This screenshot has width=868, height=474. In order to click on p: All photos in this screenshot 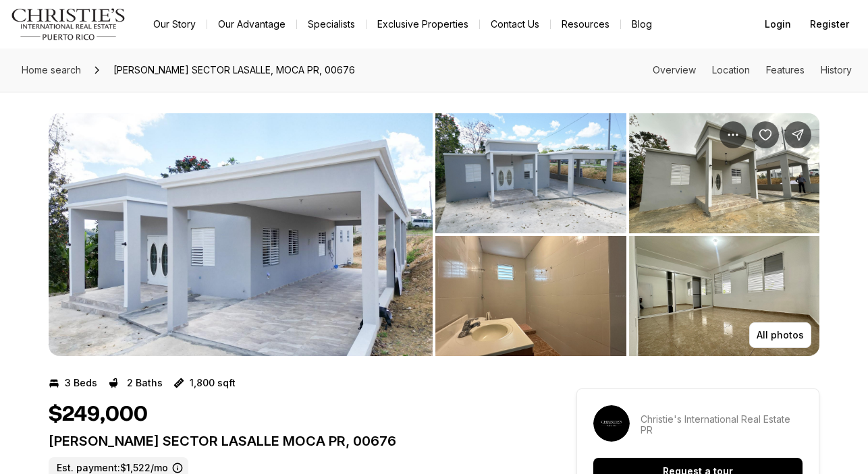, I will do `click(780, 336)`.